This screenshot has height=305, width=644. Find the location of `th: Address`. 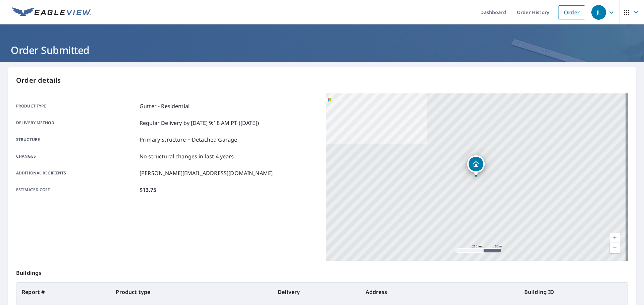

th: Address is located at coordinates (440, 292).